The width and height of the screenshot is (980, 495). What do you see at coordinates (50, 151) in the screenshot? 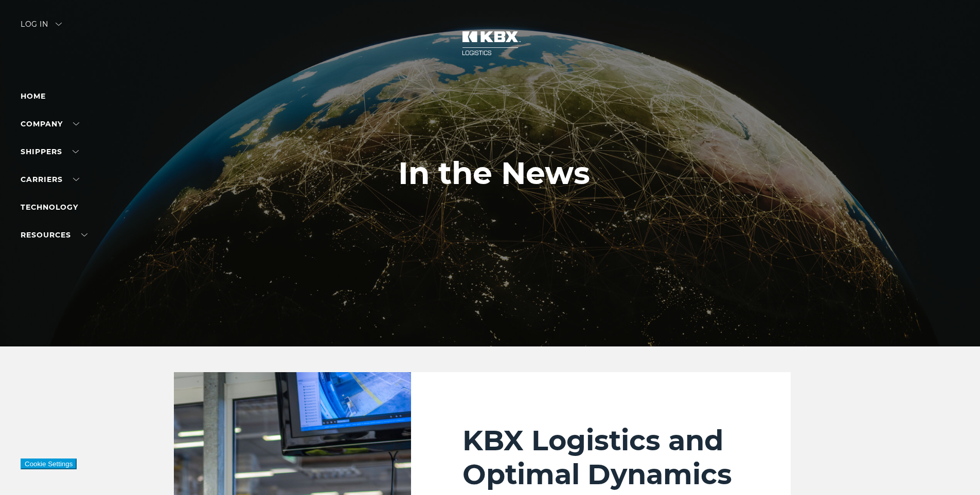
I see `a: SHIPPERS` at bounding box center [50, 151].